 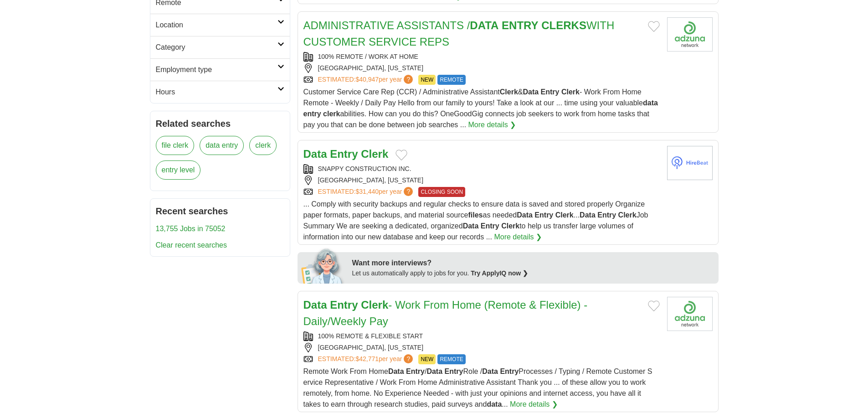 I want to click on span: $40,947, so click(x=367, y=79).